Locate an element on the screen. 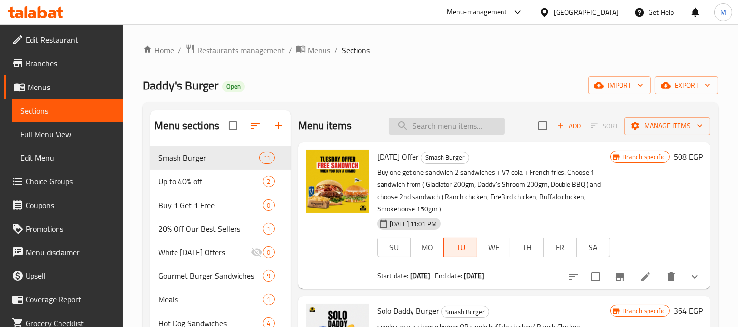  span: Full Menu View is located at coordinates (68, 134).